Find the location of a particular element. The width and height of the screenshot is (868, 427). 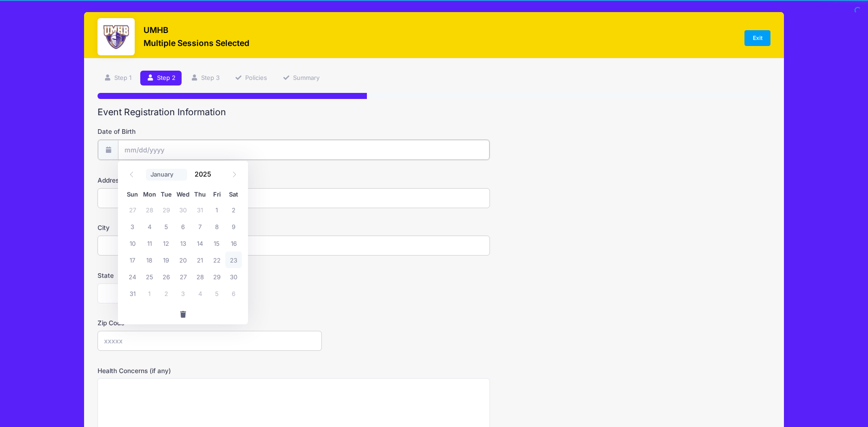

span: August 13, 2025 is located at coordinates (183, 243).